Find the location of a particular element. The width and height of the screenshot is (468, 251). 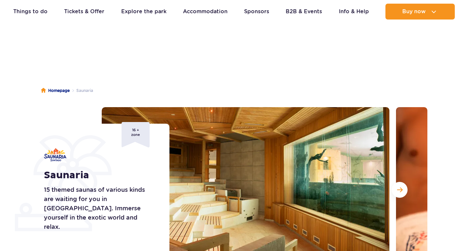

a: Homepage is located at coordinates (55, 90).